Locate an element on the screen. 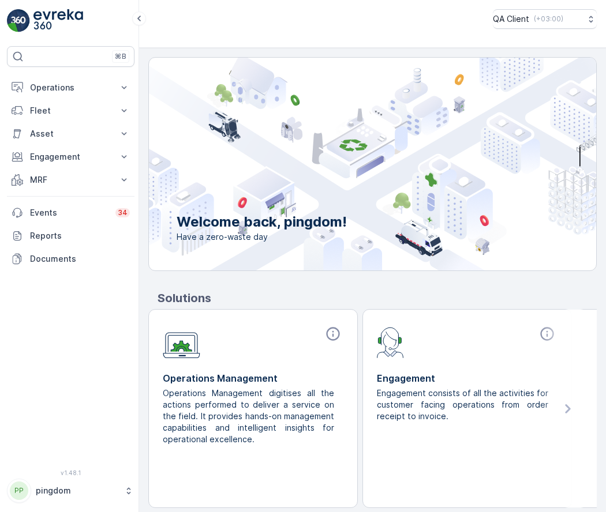 This screenshot has height=512, width=606. button: Asset is located at coordinates (70, 134).